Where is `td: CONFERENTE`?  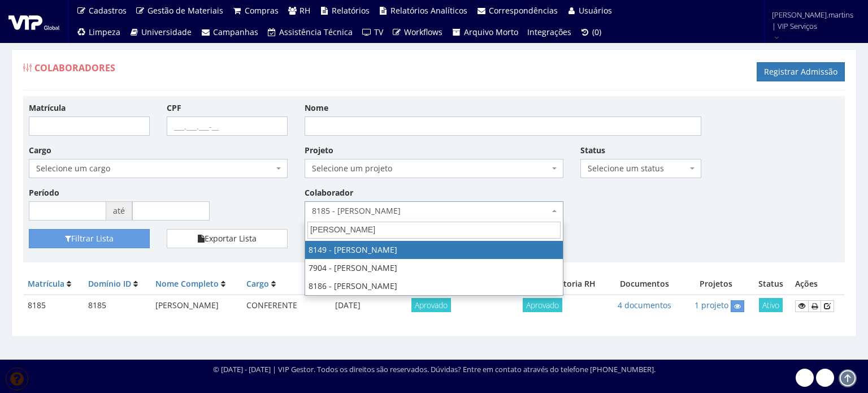
td: CONFERENTE is located at coordinates (276, 305).